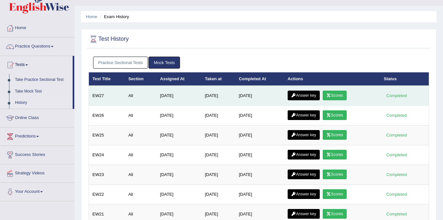 The height and width of the screenshot is (220, 443). I want to click on td: EW27, so click(107, 96).